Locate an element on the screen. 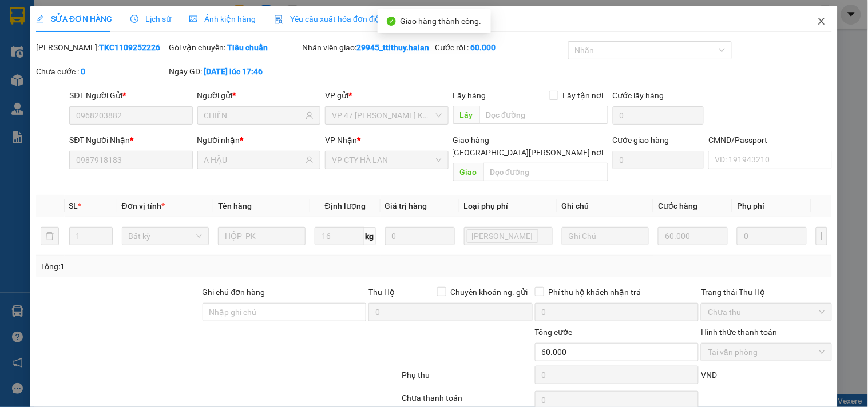 Image resolution: width=868 pixels, height=407 pixels. span: Yêu cầu xuất hóa đơn điện tử is located at coordinates (334, 19).